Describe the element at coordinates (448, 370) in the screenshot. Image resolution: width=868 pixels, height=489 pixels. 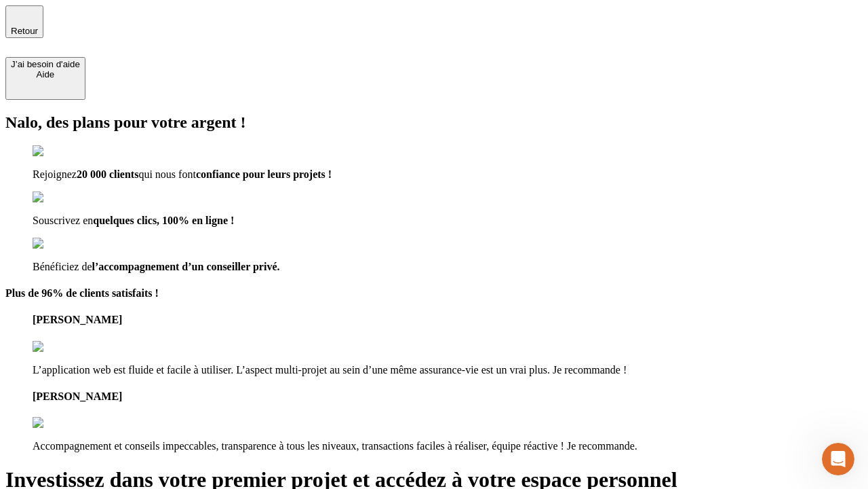
I see `p: L’application web est fluide et facile à utiliser. L’aspect multi-projet au sein d’une même assur...` at that location.